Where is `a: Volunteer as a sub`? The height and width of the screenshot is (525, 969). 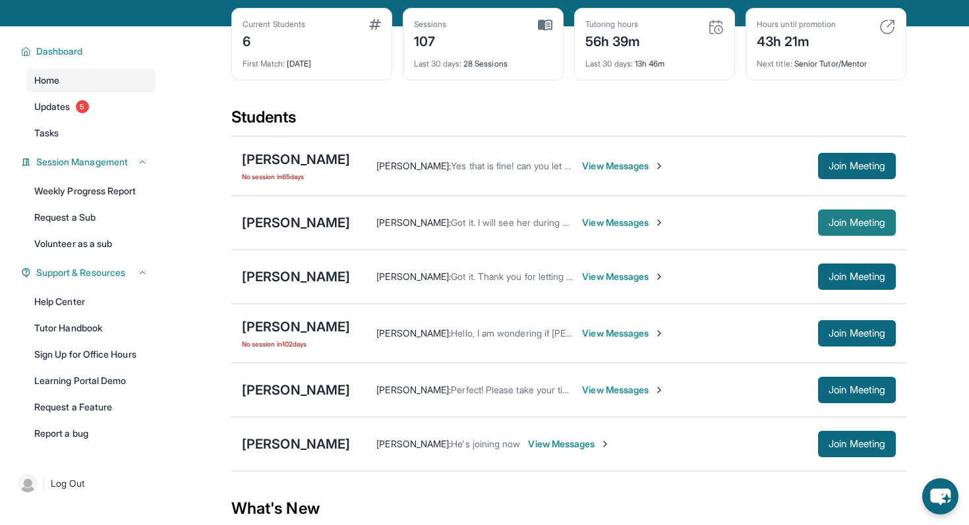 a: Volunteer as a sub is located at coordinates (91, 244).